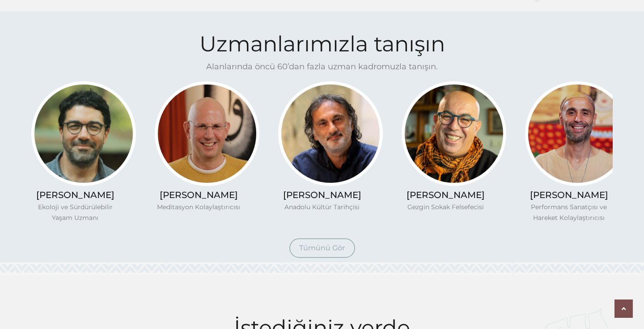 The width and height of the screenshot is (644, 329). I want to click on span: Meditasyon Kolaylaştırıcısı, so click(198, 207).